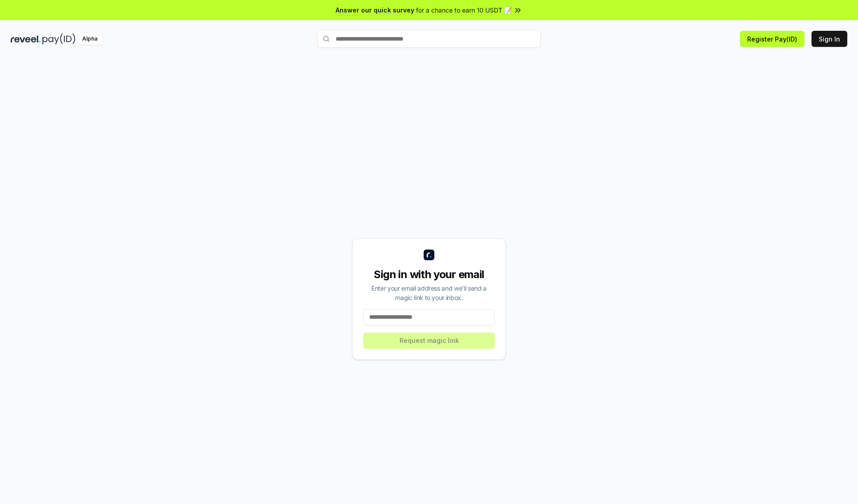  Describe the element at coordinates (772, 39) in the screenshot. I see `button: Register Pay(ID)` at that location.